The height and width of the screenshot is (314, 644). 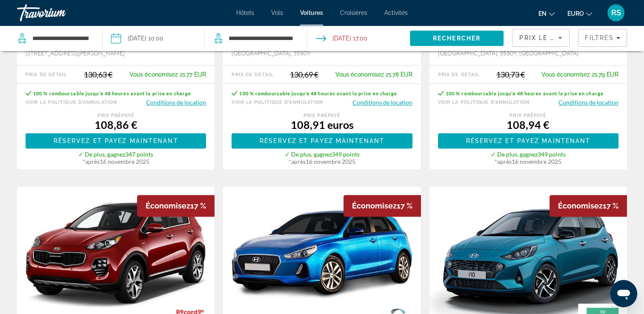 I want to click on button: Menu utilisateur, so click(x=616, y=13).